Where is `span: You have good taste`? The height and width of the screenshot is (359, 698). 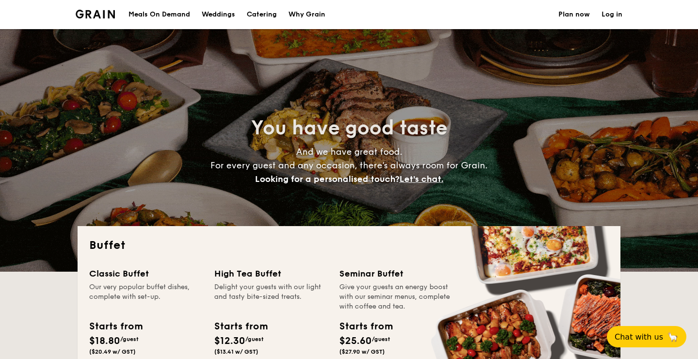
span: You have good taste is located at coordinates (349, 128).